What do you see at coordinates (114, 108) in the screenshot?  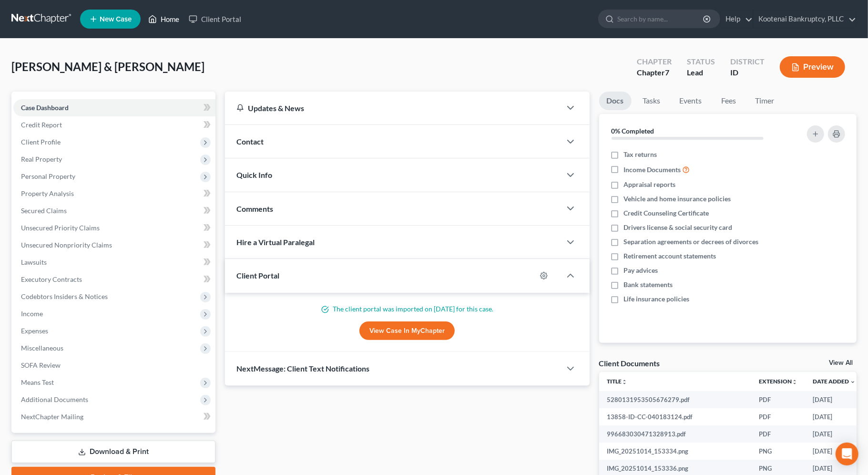 I see `a: Case Dashboard` at bounding box center [114, 108].